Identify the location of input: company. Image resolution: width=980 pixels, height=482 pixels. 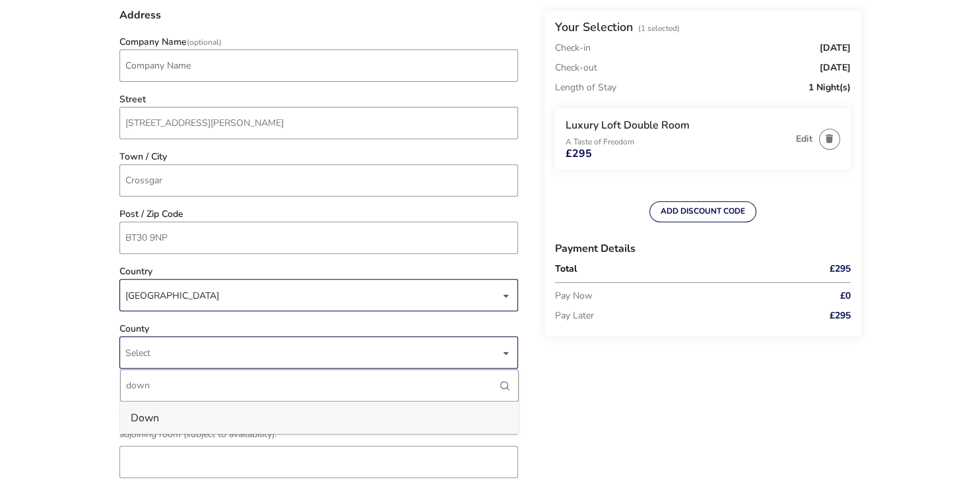
(319, 65).